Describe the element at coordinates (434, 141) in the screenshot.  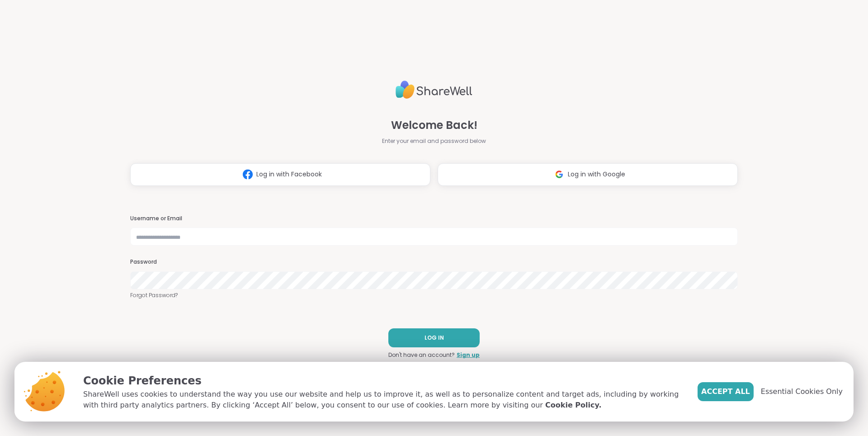
I see `span: Enter your email and password below` at that location.